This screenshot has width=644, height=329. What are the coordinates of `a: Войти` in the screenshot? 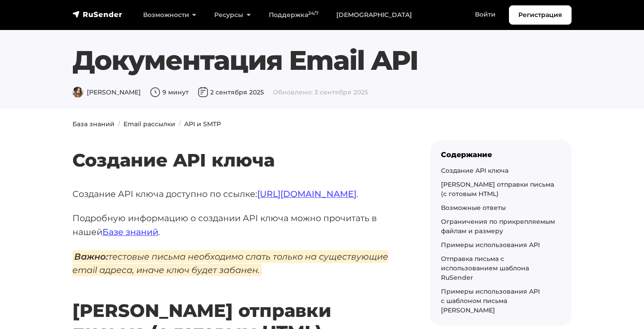 It's located at (485, 14).